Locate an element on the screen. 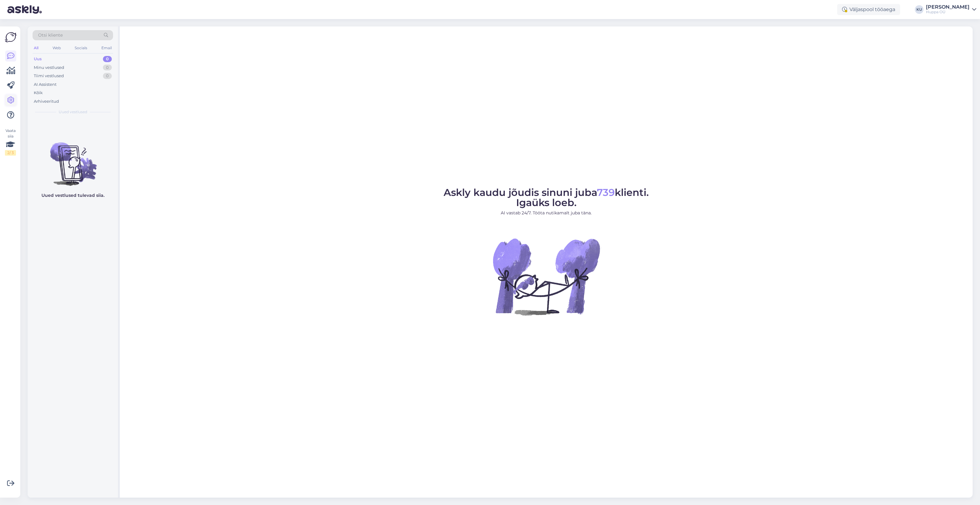 Image resolution: width=980 pixels, height=505 pixels. div: Socials is located at coordinates (81, 48).